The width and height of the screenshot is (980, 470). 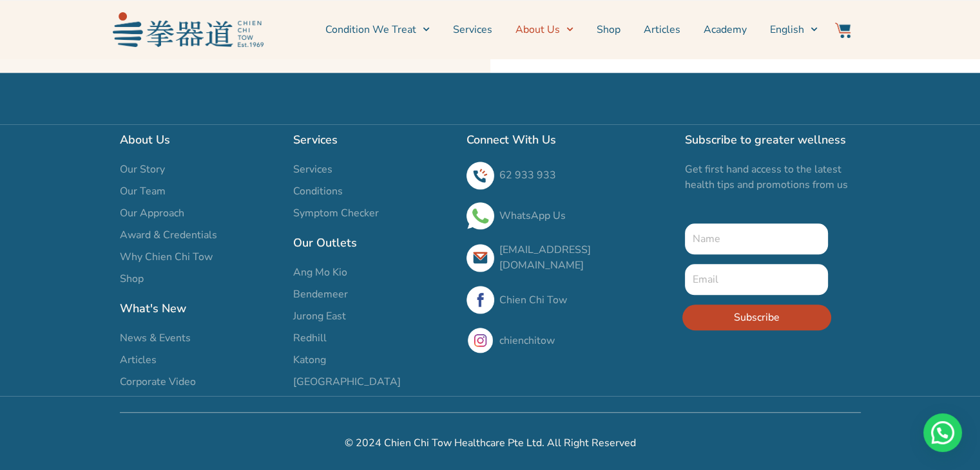 What do you see at coordinates (569, 140) in the screenshot?
I see `h2: Connect With Us` at bounding box center [569, 140].